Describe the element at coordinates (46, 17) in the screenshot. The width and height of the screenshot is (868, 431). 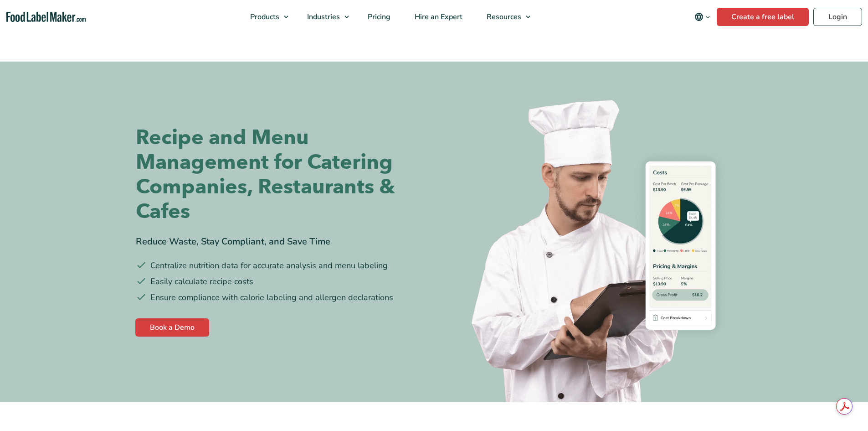
I see `a: Food Label Maker homepage` at that location.